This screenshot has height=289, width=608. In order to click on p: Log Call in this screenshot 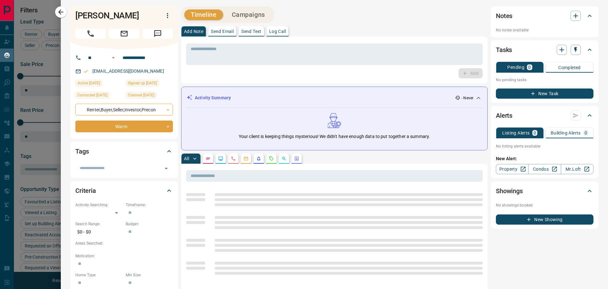, I will do `click(277, 31)`.